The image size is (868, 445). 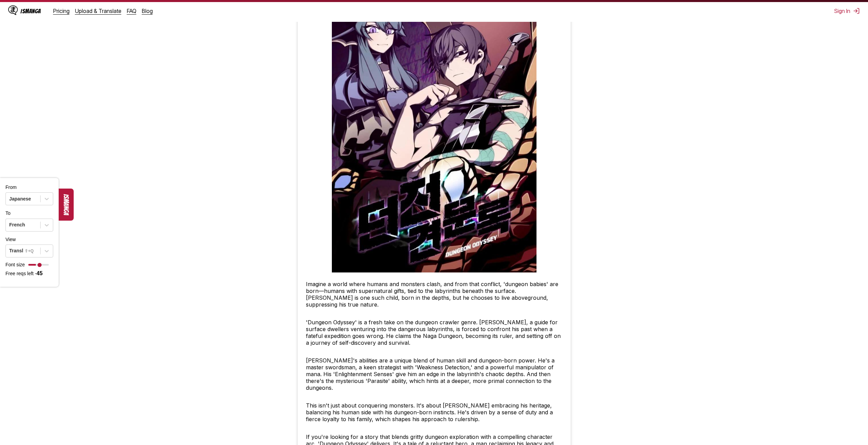 I want to click on a: Pricing, so click(x=61, y=11).